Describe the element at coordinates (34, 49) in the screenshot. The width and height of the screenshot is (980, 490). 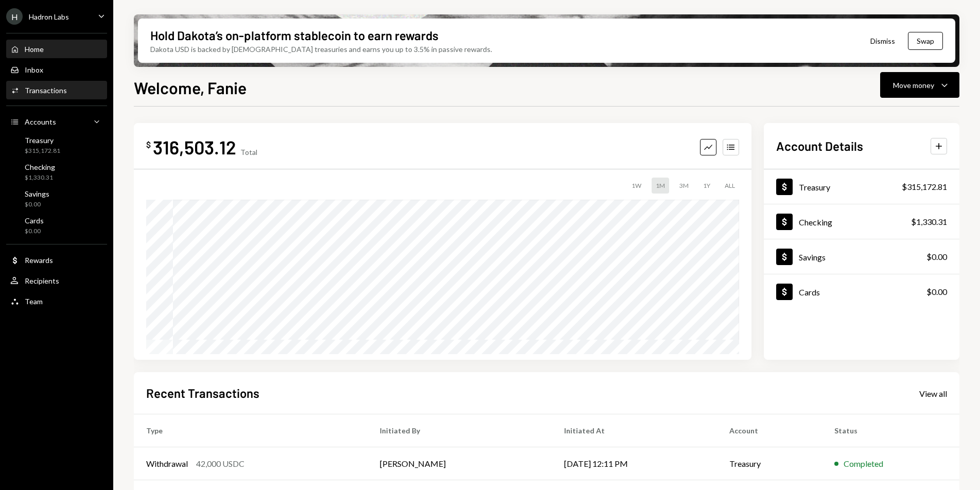
I see `div: Home` at that location.